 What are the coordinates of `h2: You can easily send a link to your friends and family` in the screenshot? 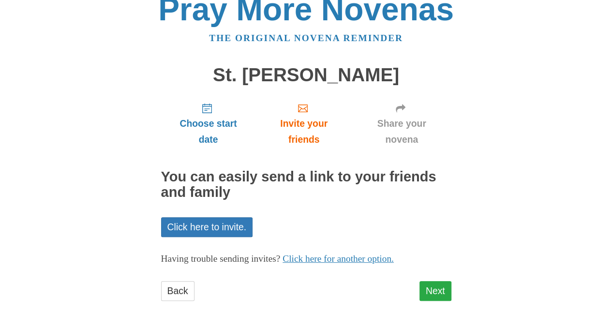 It's located at (306, 185).